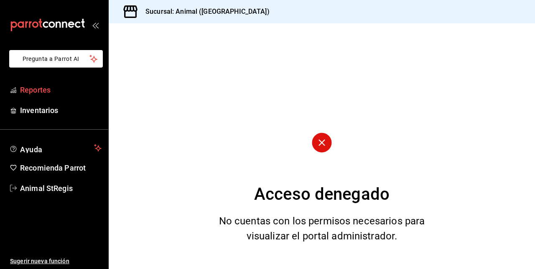 The image size is (535, 269). Describe the element at coordinates (54, 65) in the screenshot. I see `a: Pregunta a Parrot AI` at that location.